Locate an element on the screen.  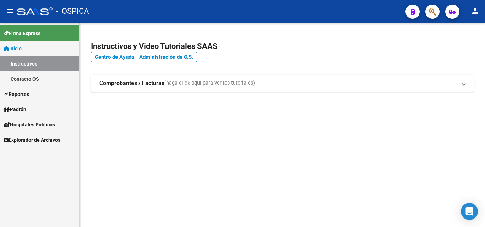
h2: Instructivos y Video Tutoriales SAAS is located at coordinates (282, 46).